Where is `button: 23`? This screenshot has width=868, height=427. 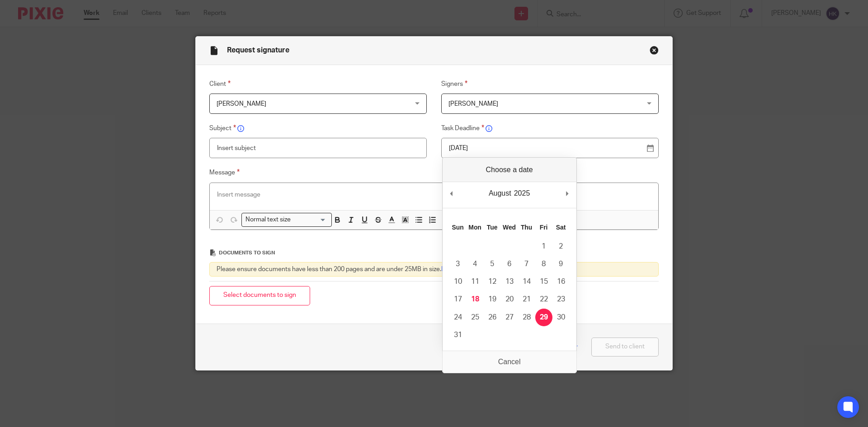 button: 23 is located at coordinates (561, 299).